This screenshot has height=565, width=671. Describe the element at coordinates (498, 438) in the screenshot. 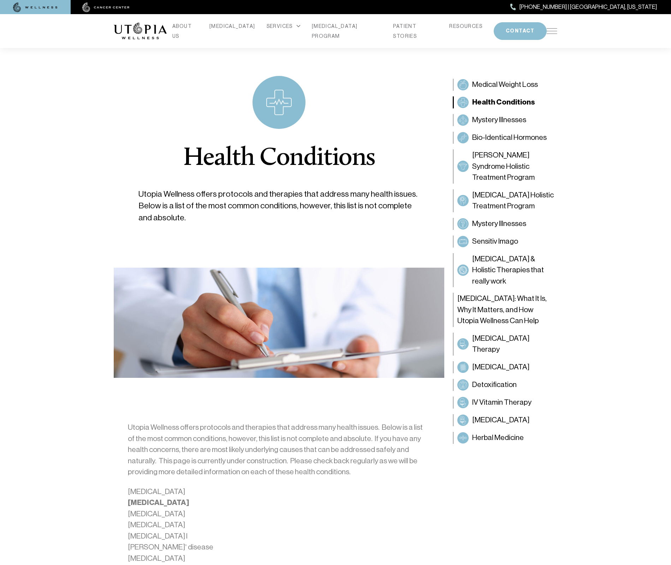

I see `span: Herbal Medicine` at that location.